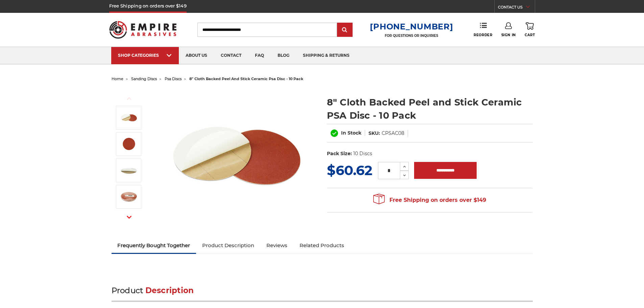 Image resolution: width=644 pixels, height=308 pixels. What do you see at coordinates (430, 109) in the screenshot?
I see `h1: 8" Cloth Backed Peel and Stick Ceramic PSA Disc - 10 Pack` at bounding box center [430, 109].